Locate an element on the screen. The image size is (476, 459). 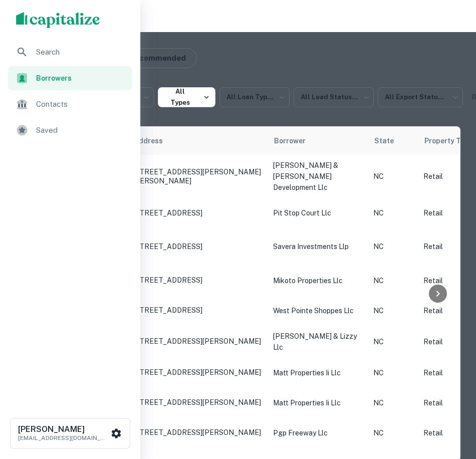
p: pgp freeway llc is located at coordinates (318, 433).